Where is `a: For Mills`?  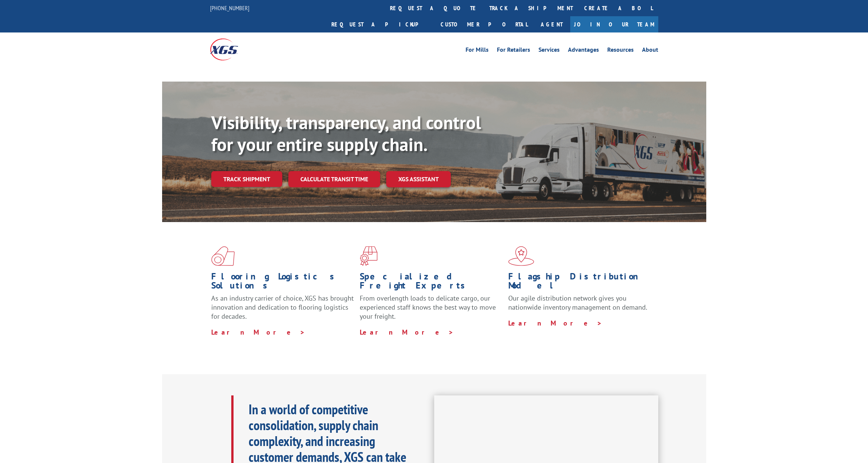 a: For Mills is located at coordinates (477, 51).